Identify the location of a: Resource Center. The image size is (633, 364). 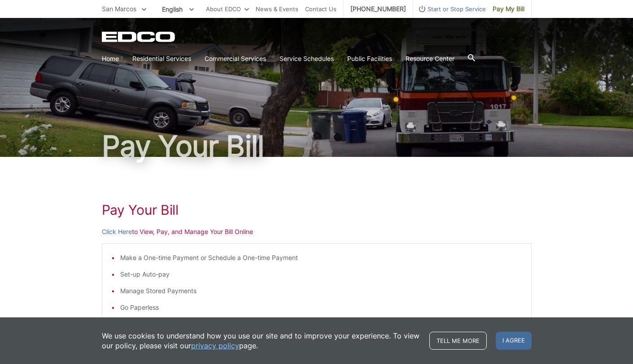
(430, 59).